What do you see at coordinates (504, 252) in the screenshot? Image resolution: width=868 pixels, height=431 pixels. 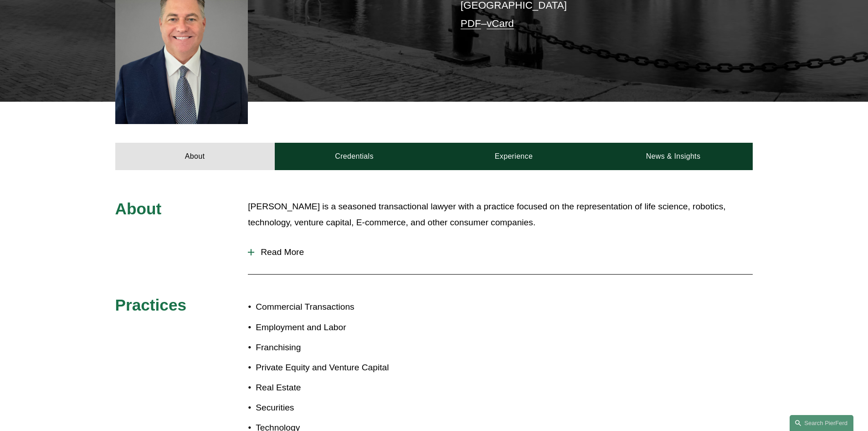 I see `span: Read More` at bounding box center [504, 252].